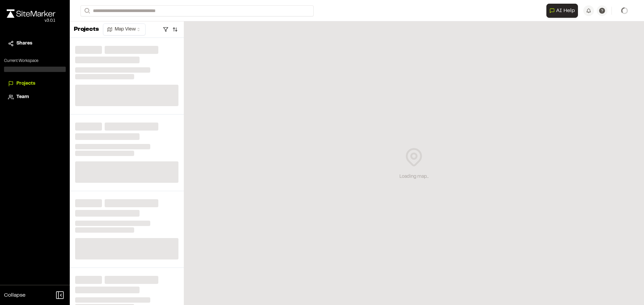 Image resolution: width=644 pixels, height=305 pixels. Describe the element at coordinates (35, 44) in the screenshot. I see `a: Shares` at that location.